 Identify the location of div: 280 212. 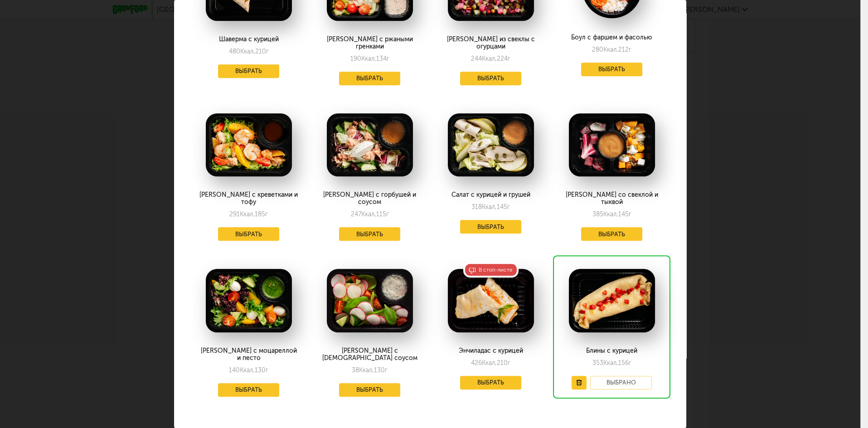
(612, 49).